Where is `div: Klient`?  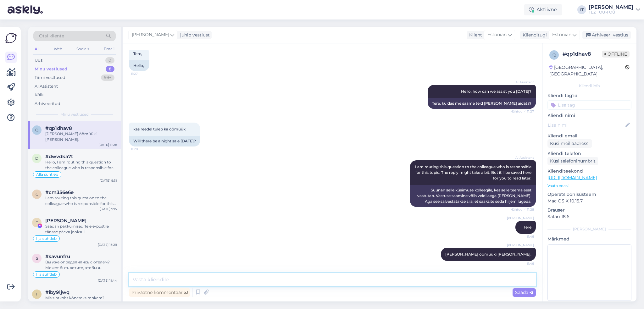 div: Klient is located at coordinates (474, 35).